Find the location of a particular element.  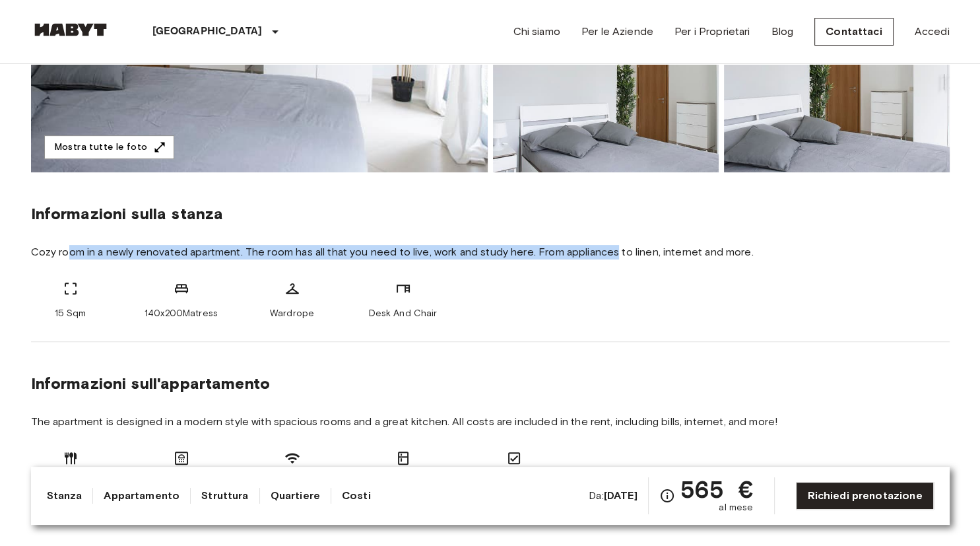

span: 140x200Matress is located at coordinates (181, 313).